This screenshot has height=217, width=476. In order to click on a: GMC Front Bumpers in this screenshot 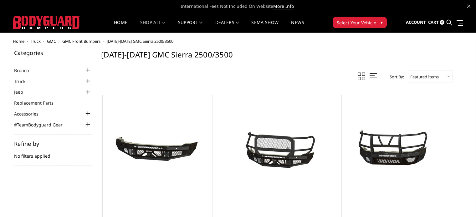, I will do `click(81, 41)`.